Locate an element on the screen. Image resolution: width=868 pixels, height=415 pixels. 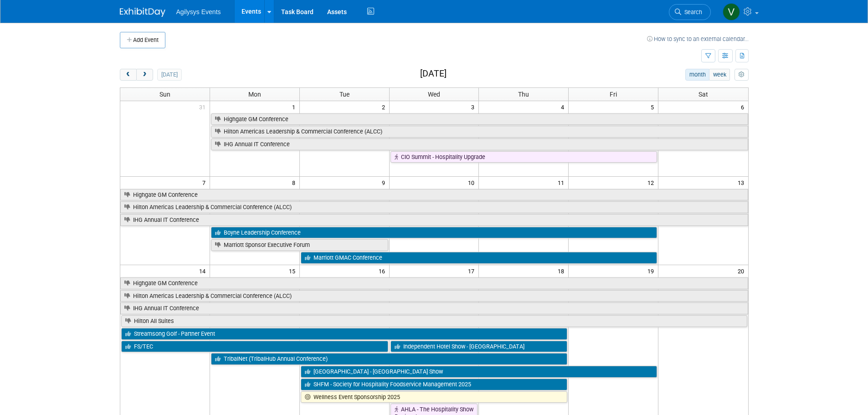
span: Thu is located at coordinates (523, 94).